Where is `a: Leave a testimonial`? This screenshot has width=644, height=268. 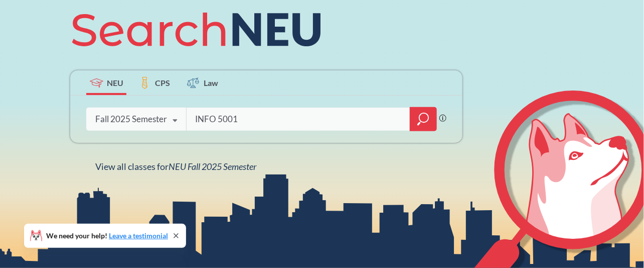 a: Leave a testimonial is located at coordinates (139, 235).